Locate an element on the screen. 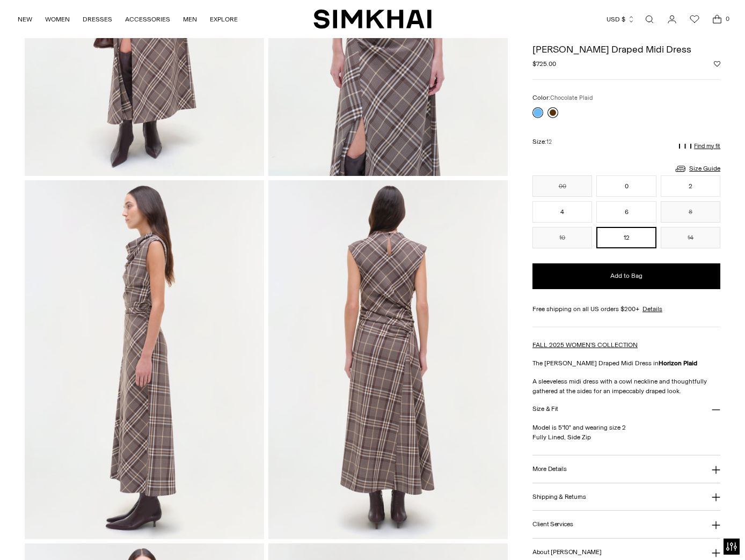  button: 10 is located at coordinates (562, 238).